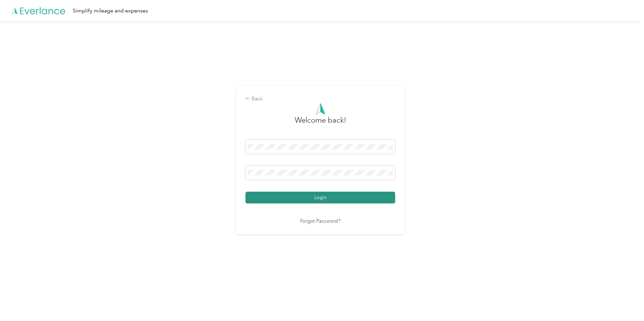  Describe the element at coordinates (320, 221) in the screenshot. I see `a: Forgot Password?` at that location.